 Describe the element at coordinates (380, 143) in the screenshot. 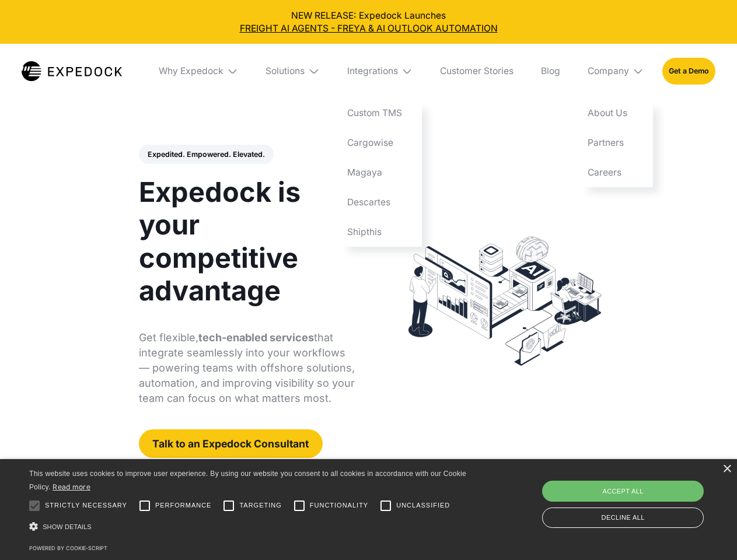

I see `a: Cargowise` at that location.